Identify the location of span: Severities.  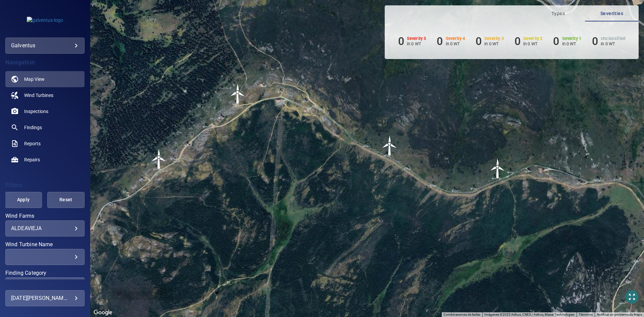
(611, 13).